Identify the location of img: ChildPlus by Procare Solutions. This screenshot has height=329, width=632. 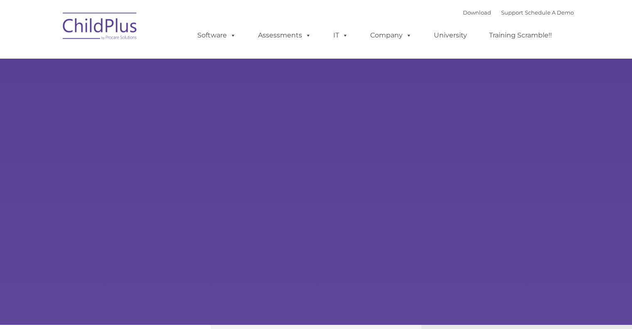
(100, 27).